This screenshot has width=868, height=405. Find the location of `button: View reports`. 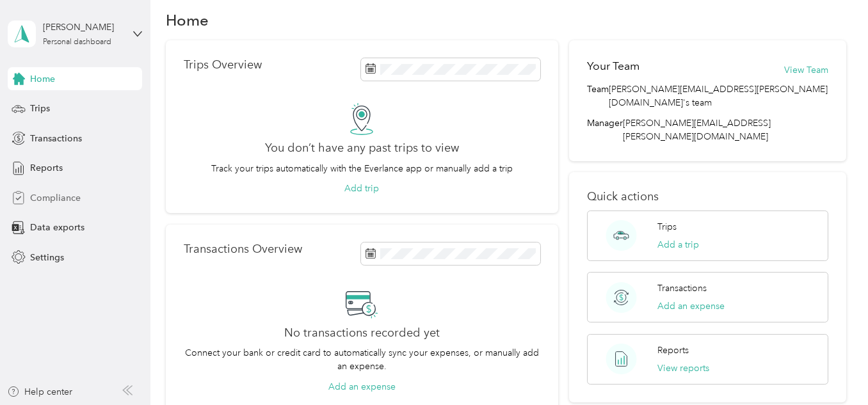

button: View reports is located at coordinates (683, 367).